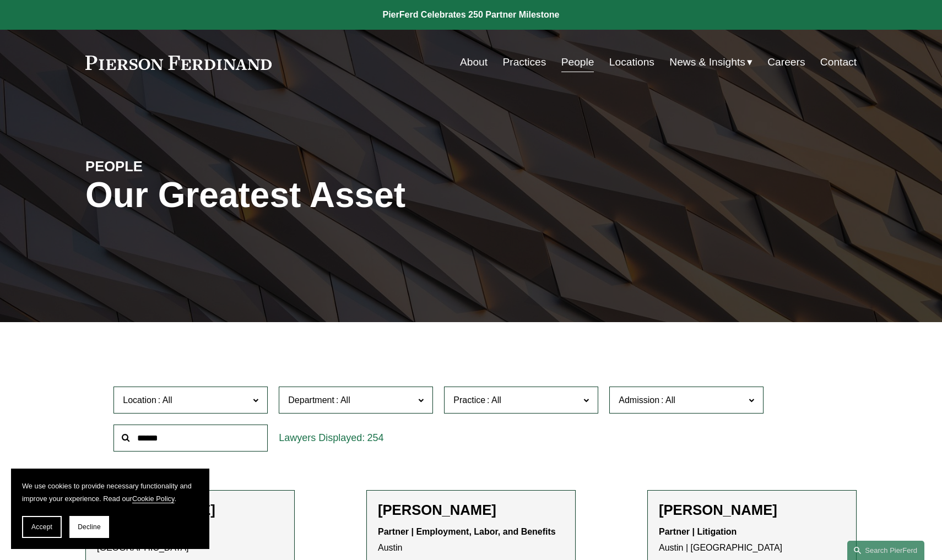 The height and width of the screenshot is (560, 942). What do you see at coordinates (578, 63) in the screenshot?
I see `a: People` at bounding box center [578, 63].